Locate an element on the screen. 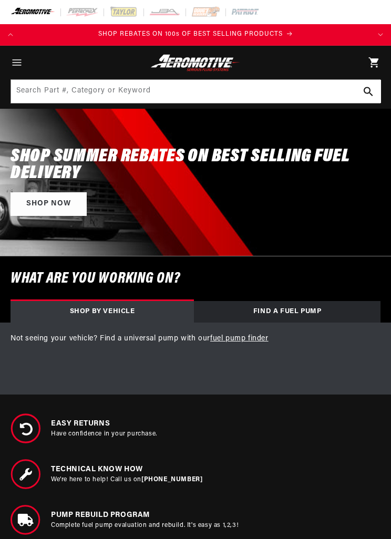  a: fuel pump finder is located at coordinates (239, 339).